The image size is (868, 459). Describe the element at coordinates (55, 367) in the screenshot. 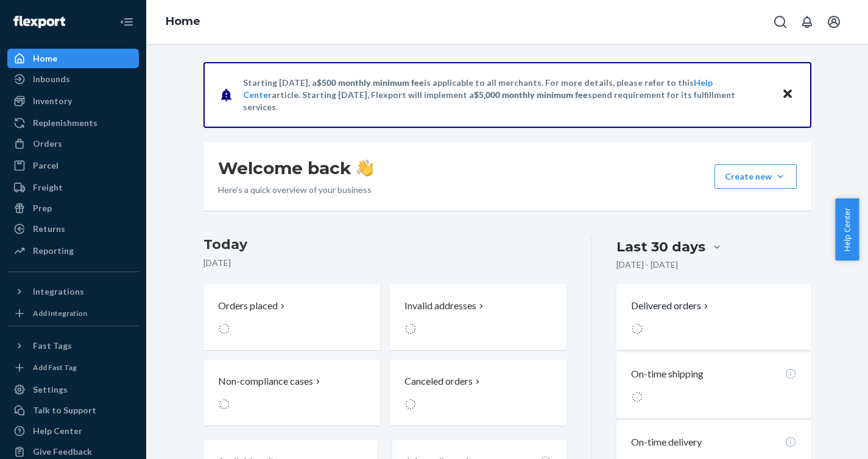

I see `div: Add Fast Tag` at that location.